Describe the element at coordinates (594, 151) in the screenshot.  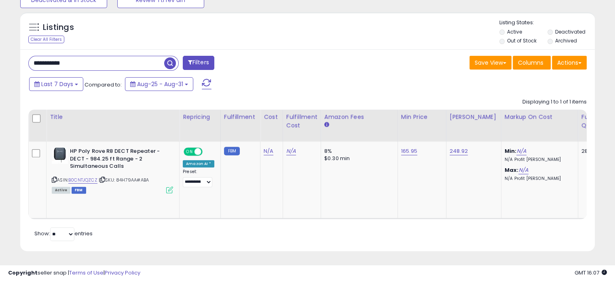
I see `div: 28` at that location.